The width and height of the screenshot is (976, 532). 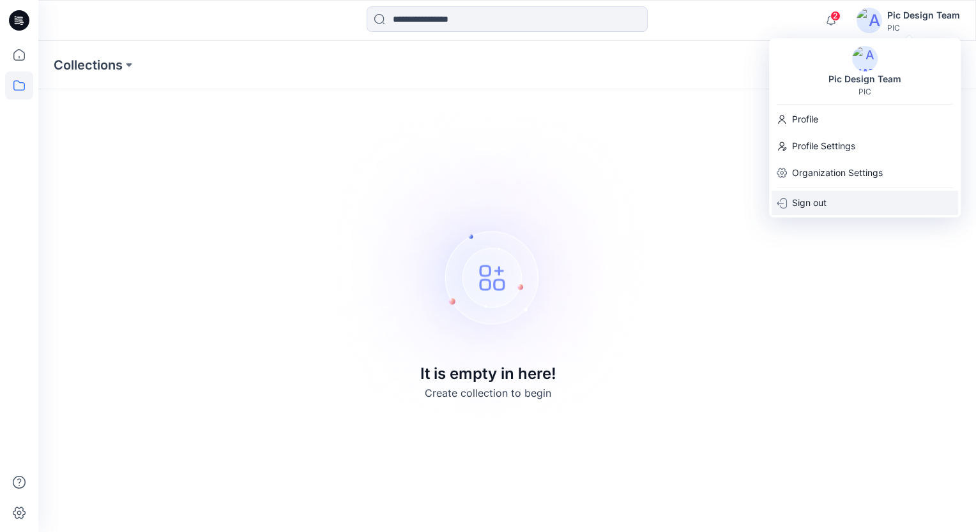 I want to click on p: Organization Settings, so click(x=837, y=173).